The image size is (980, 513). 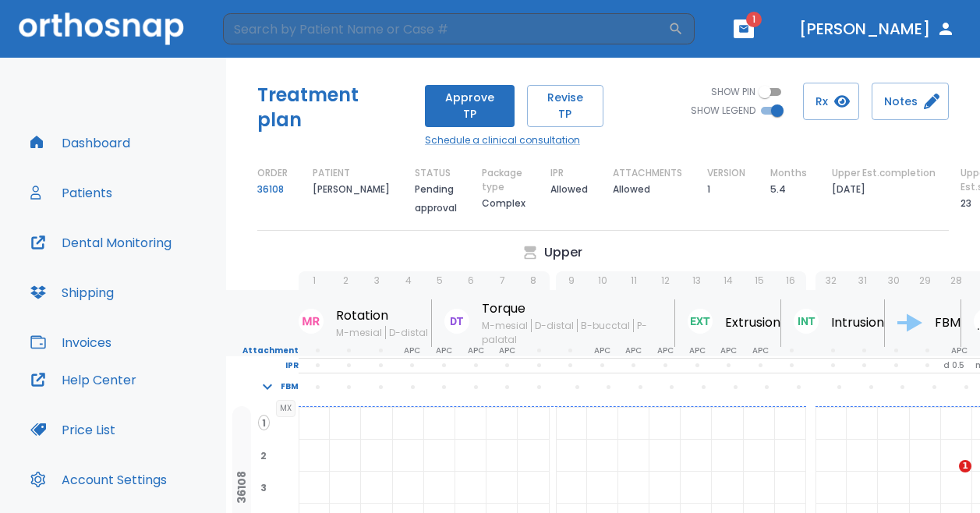 I want to click on a: Patients, so click(x=71, y=193).